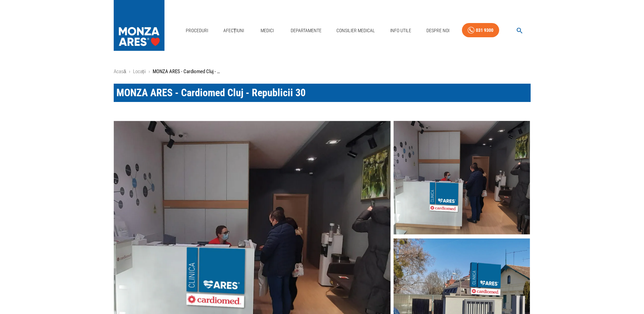 This screenshot has height=314, width=644. Describe the element at coordinates (120, 72) in the screenshot. I see `a: Acasă` at that location.